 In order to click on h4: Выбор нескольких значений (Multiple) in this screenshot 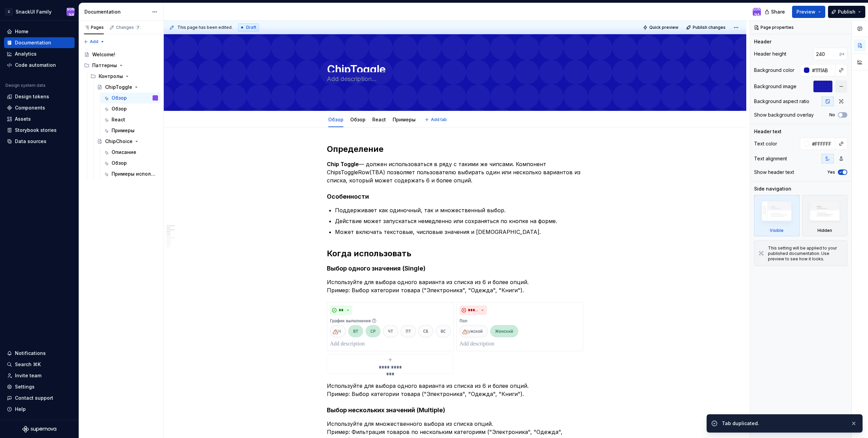, I will do `click(455, 410)`.